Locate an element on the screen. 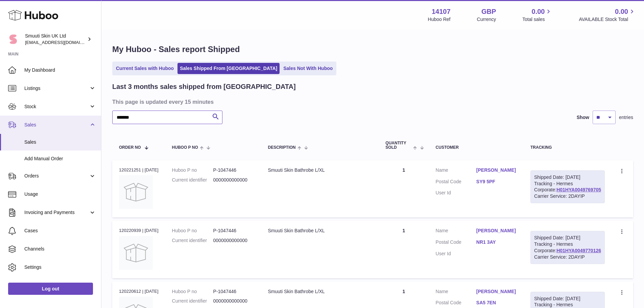 This screenshot has width=644, height=308. strong: 14107 is located at coordinates (442, 11).